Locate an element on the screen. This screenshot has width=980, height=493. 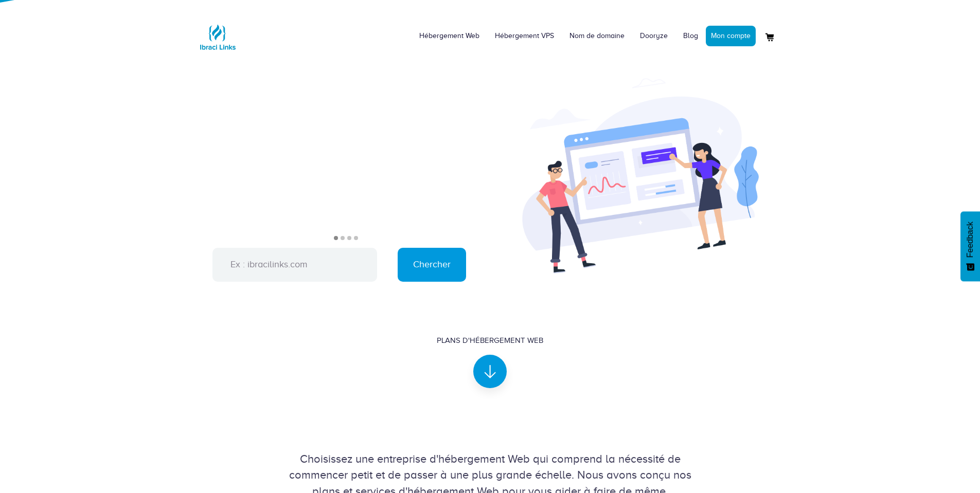
input: Ex : ibracilinks.com is located at coordinates (295, 265).